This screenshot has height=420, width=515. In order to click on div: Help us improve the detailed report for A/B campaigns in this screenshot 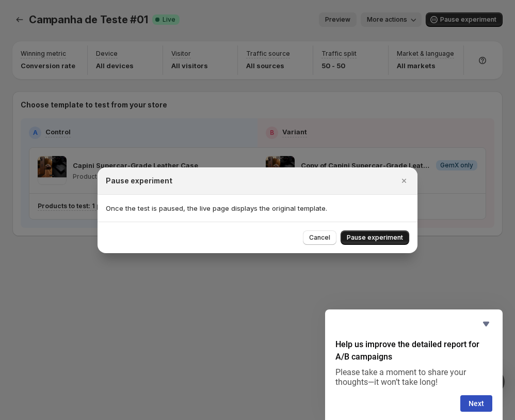, I will do `click(415, 364)`.